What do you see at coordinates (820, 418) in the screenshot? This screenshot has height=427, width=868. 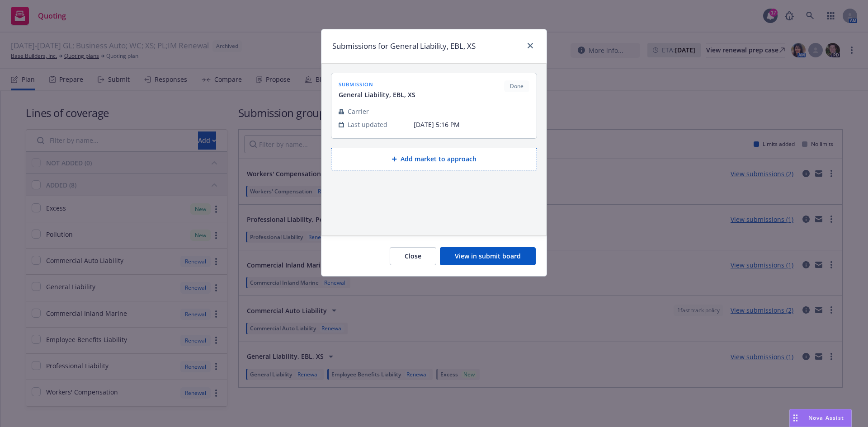 I see `button: Nova Assist` at bounding box center [820, 418].